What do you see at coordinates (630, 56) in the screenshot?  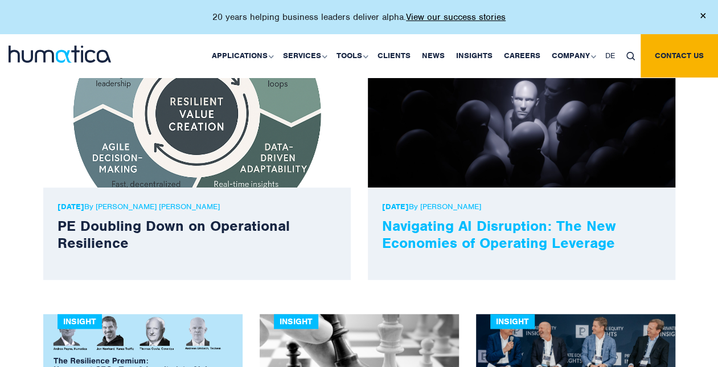 I see `img: search_icon` at bounding box center [630, 56].